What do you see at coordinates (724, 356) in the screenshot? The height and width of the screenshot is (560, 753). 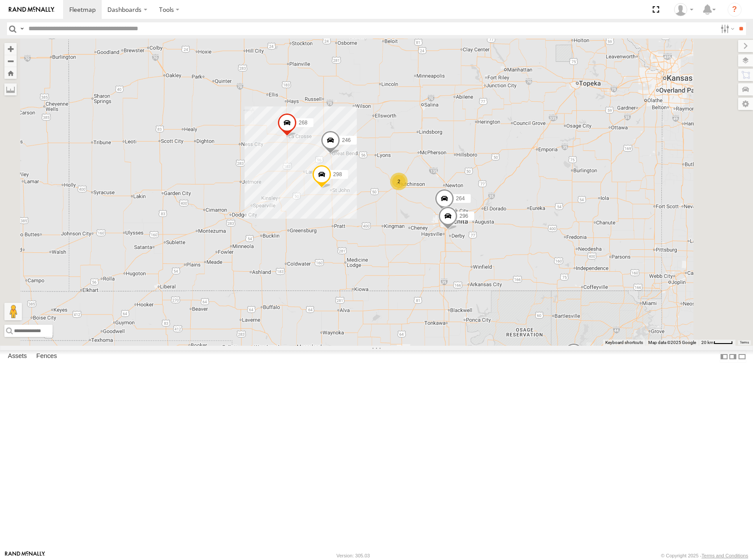 I see `label: Dock Summary Table to the Left` at bounding box center [724, 356].